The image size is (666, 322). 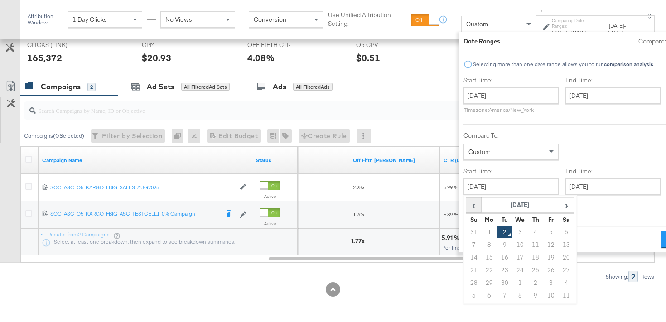 What do you see at coordinates (279, 87) in the screenshot?
I see `div: Ads` at bounding box center [279, 87].